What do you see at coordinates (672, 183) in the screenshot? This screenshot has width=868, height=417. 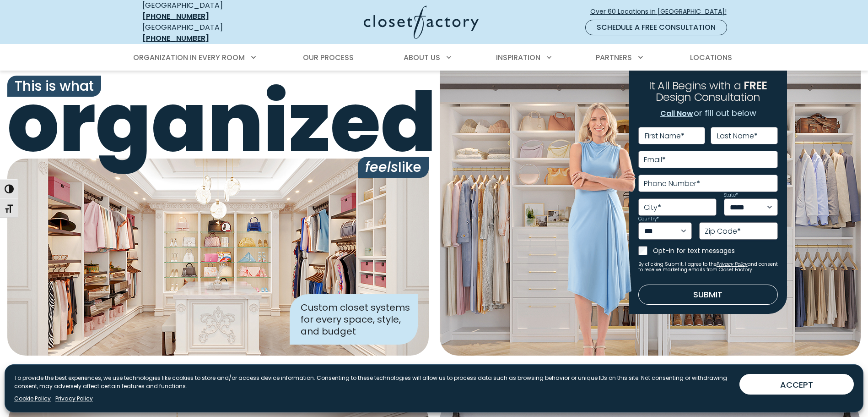 I see `label: Phone Number` at bounding box center [672, 183].